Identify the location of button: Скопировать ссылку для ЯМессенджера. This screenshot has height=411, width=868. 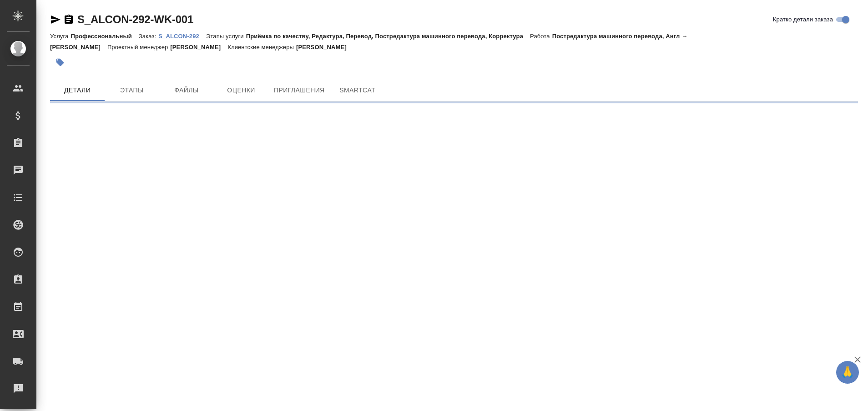
(55, 20).